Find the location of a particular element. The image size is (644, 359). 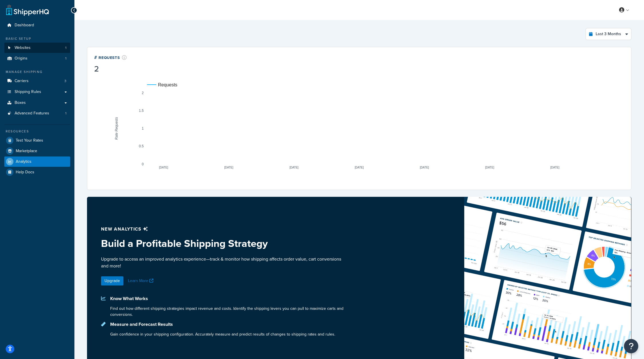

span: Marketplace is located at coordinates (26, 151).